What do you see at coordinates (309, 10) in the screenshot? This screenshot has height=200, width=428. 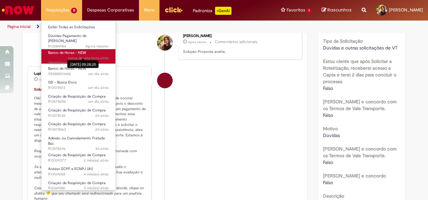 I see `span: 1` at bounding box center [309, 10].